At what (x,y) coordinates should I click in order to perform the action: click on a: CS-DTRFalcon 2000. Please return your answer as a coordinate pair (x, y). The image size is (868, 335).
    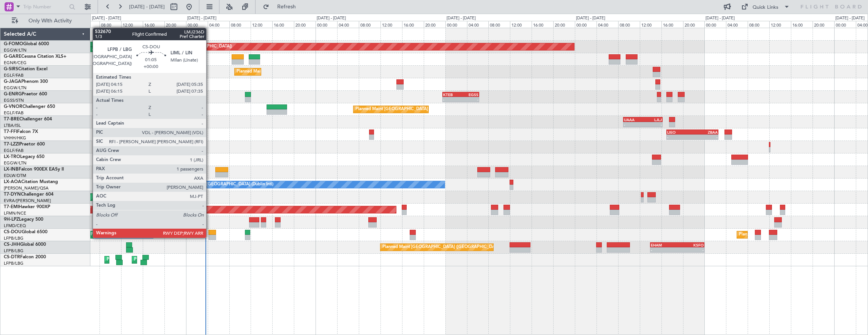
    Looking at the image, I should click on (24, 257).